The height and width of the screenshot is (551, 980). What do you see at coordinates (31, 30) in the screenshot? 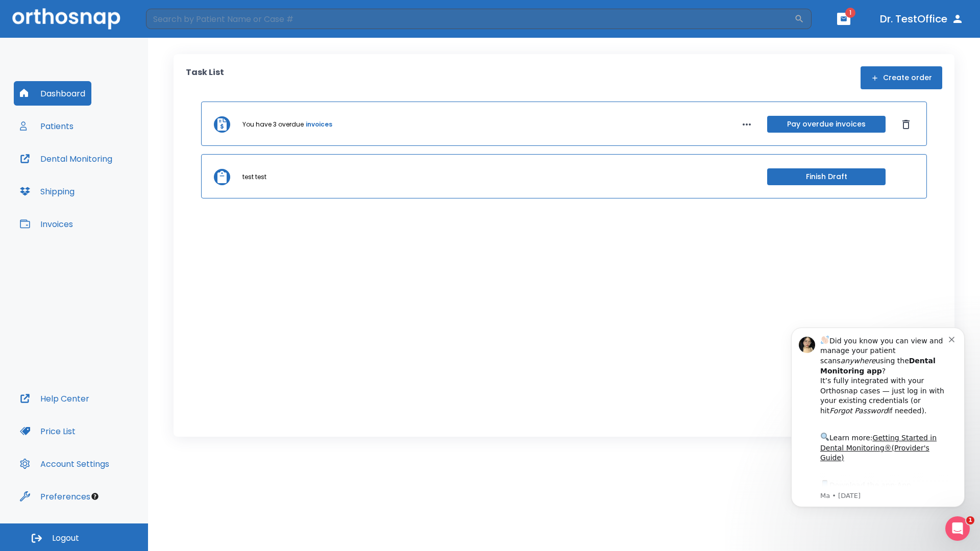
I see `img: Profile image for Ma` at bounding box center [31, 30].